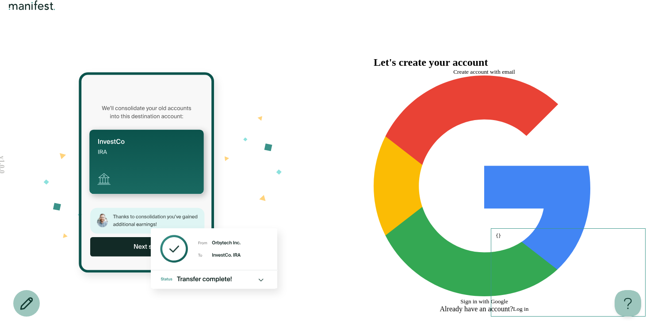  I want to click on span: Already have an account?, so click(476, 309).